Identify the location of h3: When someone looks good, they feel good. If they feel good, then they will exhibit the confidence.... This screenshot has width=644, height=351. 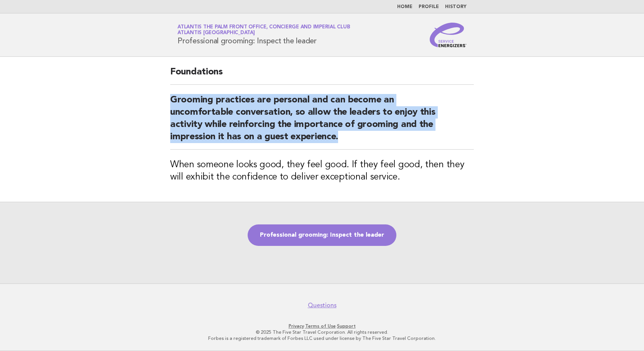
(322, 171).